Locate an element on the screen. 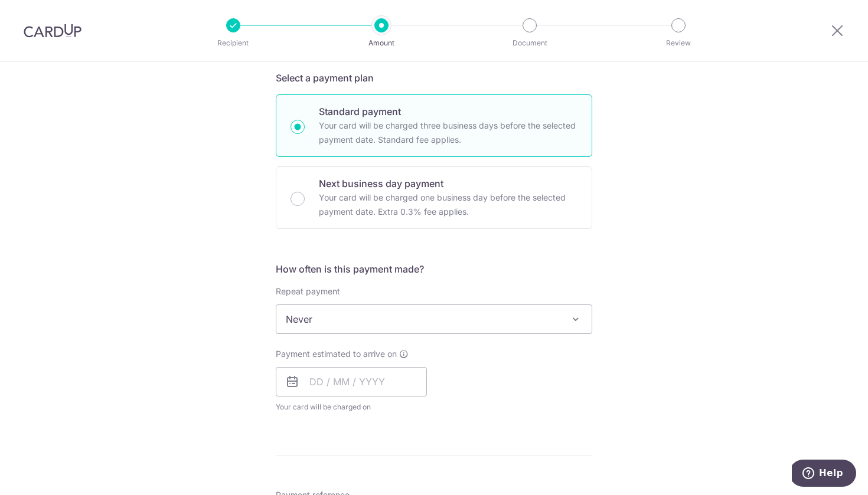 The width and height of the screenshot is (868, 495). span: Your card will be charged on is located at coordinates (352, 407).